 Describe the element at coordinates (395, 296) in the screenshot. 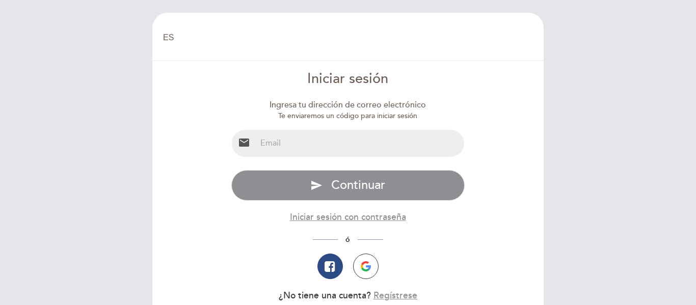

I see `button: Regístrese` at that location.